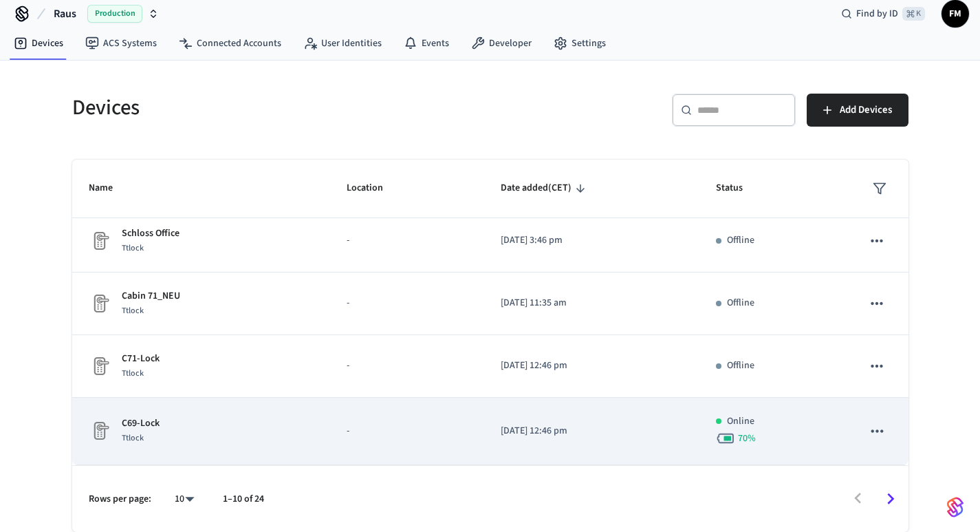 Image resolution: width=980 pixels, height=532 pixels. What do you see at coordinates (140, 423) in the screenshot?
I see `p: C69-Lock` at bounding box center [140, 423].